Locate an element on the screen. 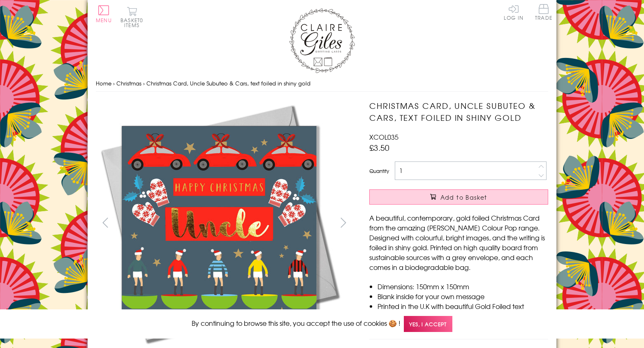  span: Trade is located at coordinates (544, 12).